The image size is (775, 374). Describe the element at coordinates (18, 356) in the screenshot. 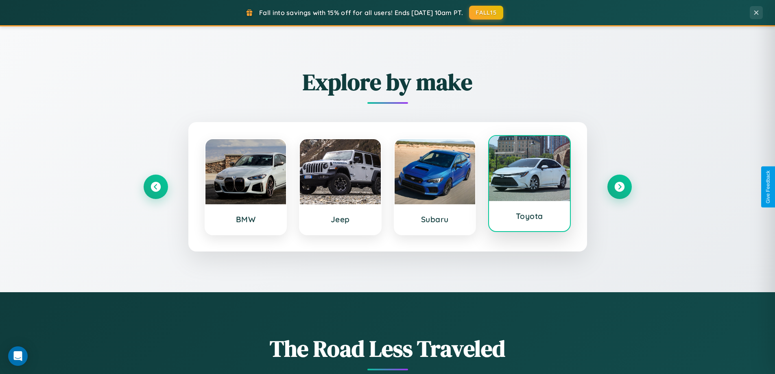

I see `div: Open Intercom Messenger` at that location.